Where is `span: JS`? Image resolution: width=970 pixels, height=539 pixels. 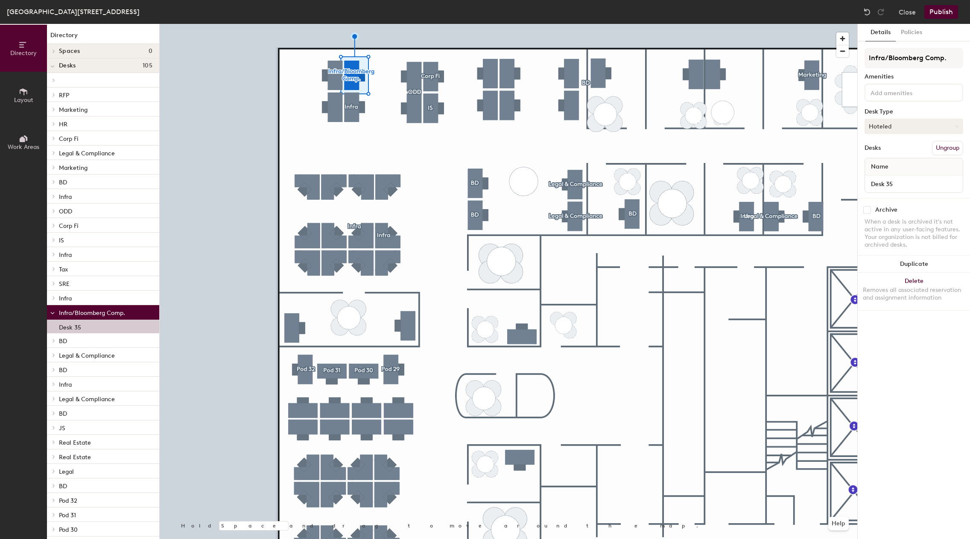 span: JS is located at coordinates (62, 428).